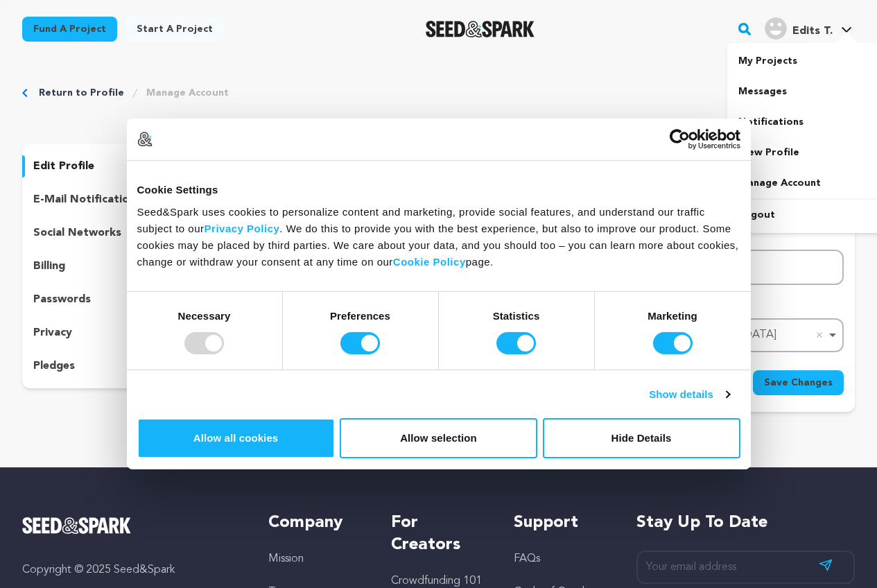  What do you see at coordinates (641, 438) in the screenshot?
I see `button: Hide Details` at bounding box center [641, 438].